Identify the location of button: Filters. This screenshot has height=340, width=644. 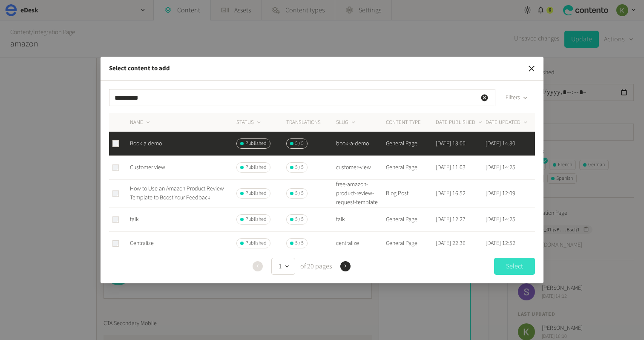
(517, 97).